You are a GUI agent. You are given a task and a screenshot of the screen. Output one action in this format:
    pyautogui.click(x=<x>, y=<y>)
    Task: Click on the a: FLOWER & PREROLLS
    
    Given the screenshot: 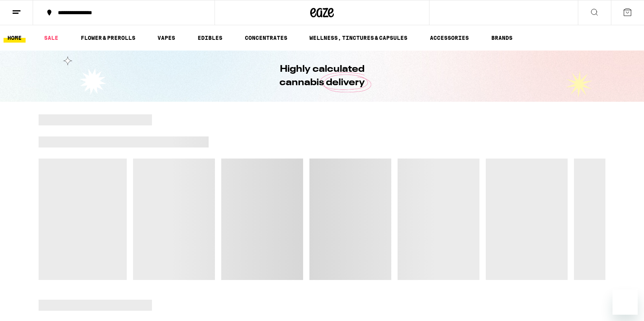 What is the action you would take?
    pyautogui.click(x=108, y=38)
    